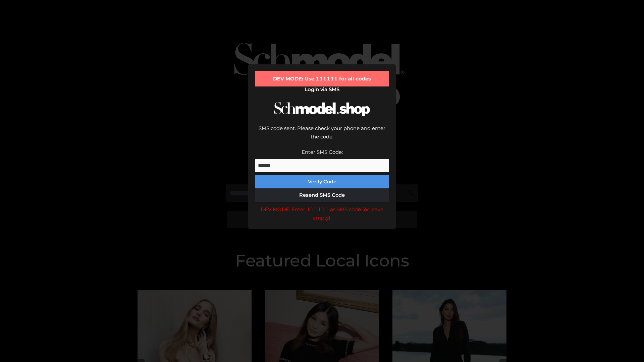 This screenshot has height=362, width=644. What do you see at coordinates (322, 109) in the screenshot?
I see `img: Schmodel Logo` at bounding box center [322, 109].